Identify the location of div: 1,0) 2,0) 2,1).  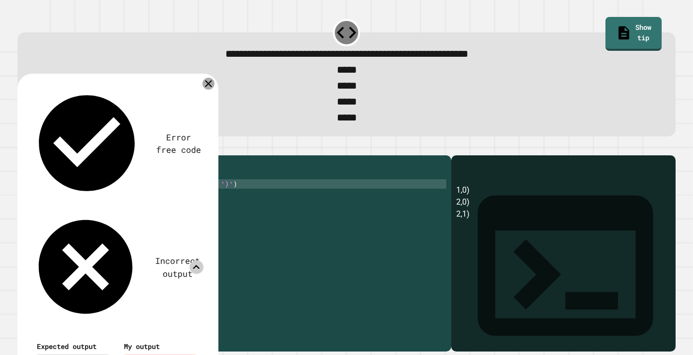
(563, 268).